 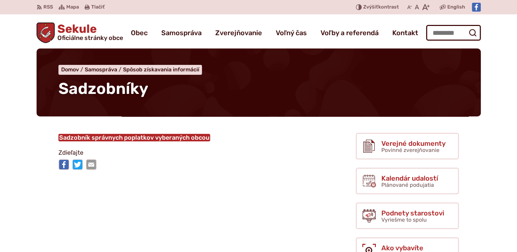 I want to click on span: Mapa, so click(x=72, y=7).